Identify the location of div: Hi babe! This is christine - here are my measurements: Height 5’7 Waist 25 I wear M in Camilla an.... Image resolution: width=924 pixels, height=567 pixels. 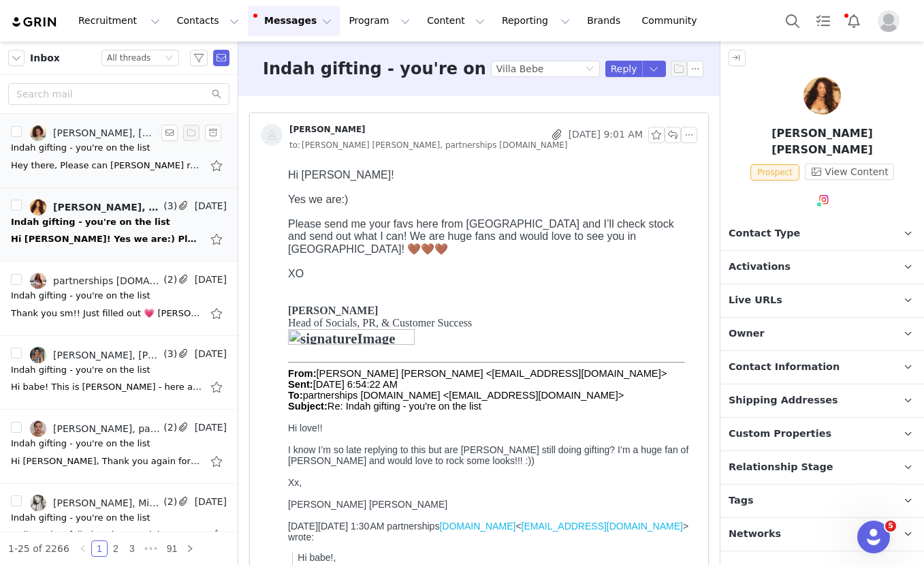
(107, 387).